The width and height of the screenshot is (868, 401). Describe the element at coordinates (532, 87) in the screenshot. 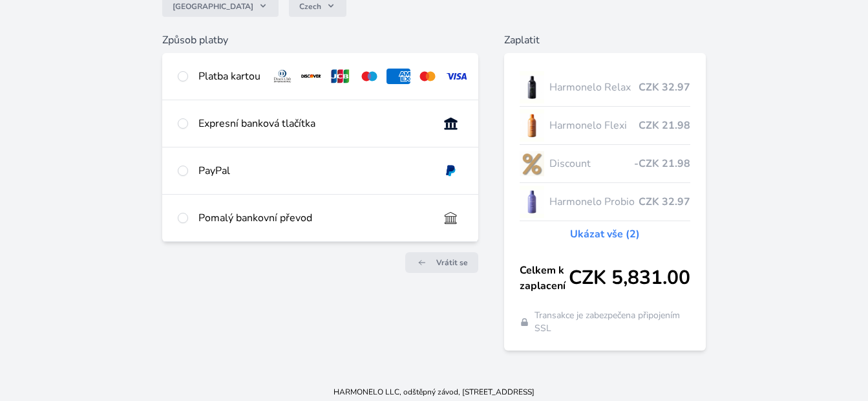

I see `img: CLEAN_RELAX_se_stinem_x-lo.jpg` at that location.